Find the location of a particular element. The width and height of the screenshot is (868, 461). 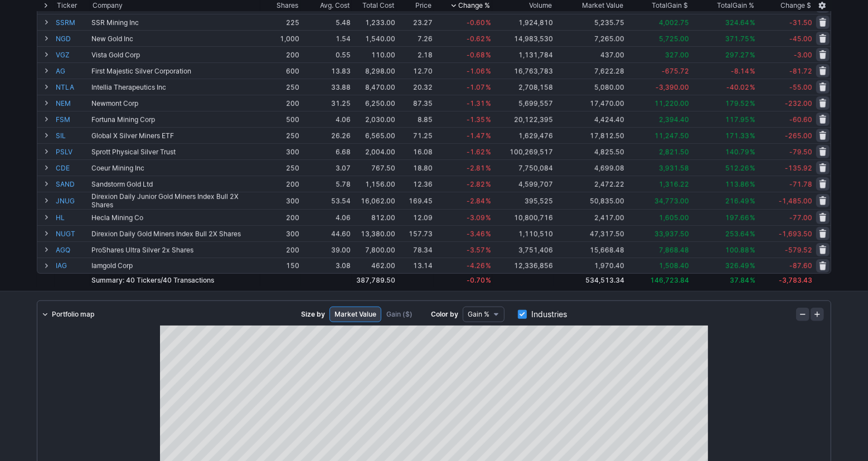

td: 5,080.00 is located at coordinates (589, 86).